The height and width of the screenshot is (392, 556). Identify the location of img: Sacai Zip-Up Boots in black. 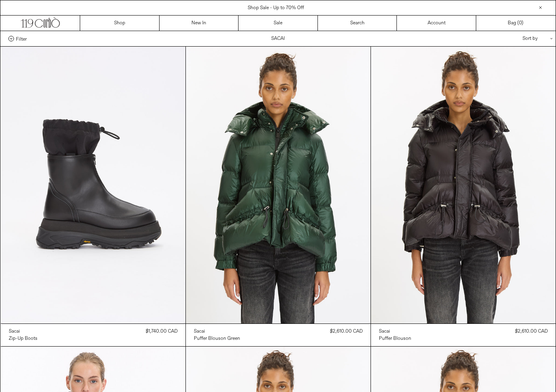
(93, 185).